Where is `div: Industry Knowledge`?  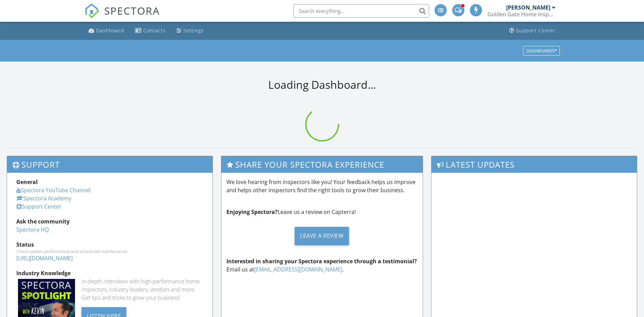
div: Industry Knowledge is located at coordinates (109, 273).